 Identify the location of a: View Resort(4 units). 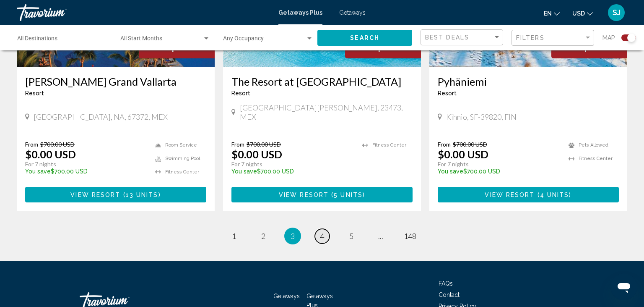
(528, 195).